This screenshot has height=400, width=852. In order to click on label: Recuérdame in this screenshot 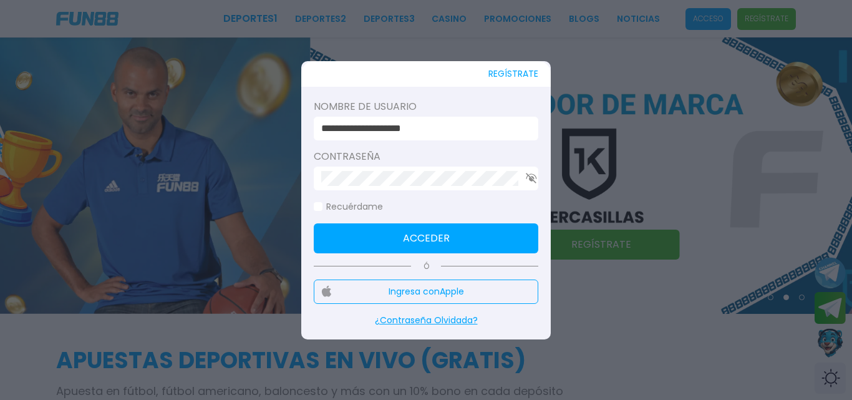, I will do `click(348, 206)`.